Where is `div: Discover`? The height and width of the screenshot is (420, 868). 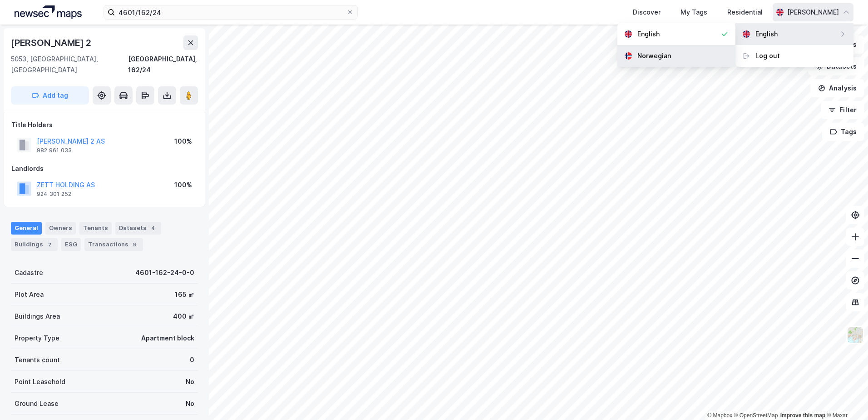
div: Discover is located at coordinates (647, 12).